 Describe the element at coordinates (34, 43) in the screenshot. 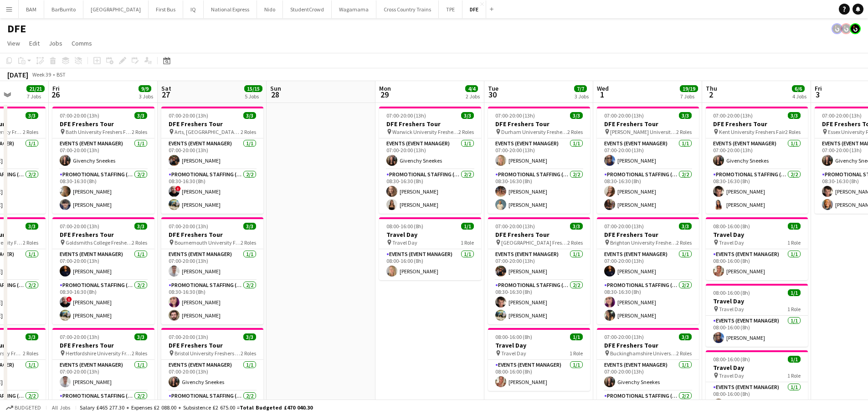

I see `span: Edit` at that location.